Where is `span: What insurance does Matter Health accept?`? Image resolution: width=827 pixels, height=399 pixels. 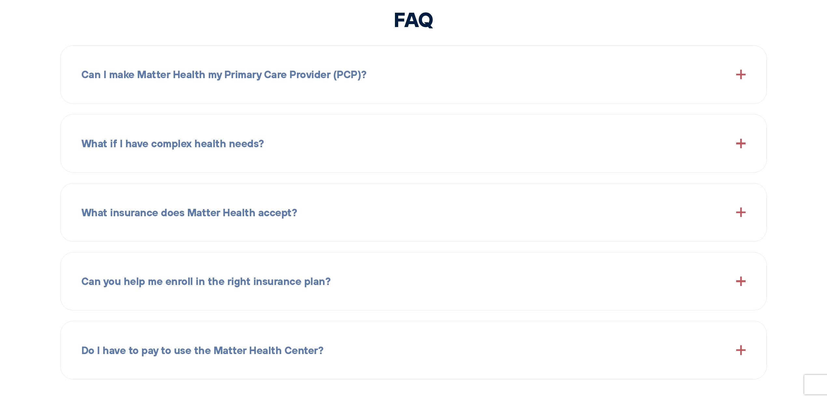 span: What insurance does Matter Health accept? is located at coordinates (189, 212).